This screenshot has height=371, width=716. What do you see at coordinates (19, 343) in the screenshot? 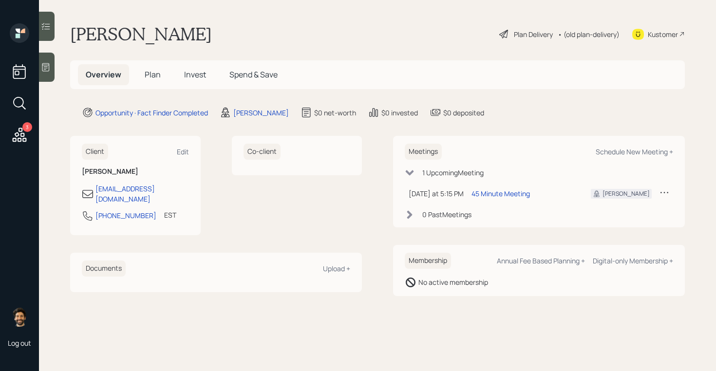
I see `div: Log out` at bounding box center [19, 343].